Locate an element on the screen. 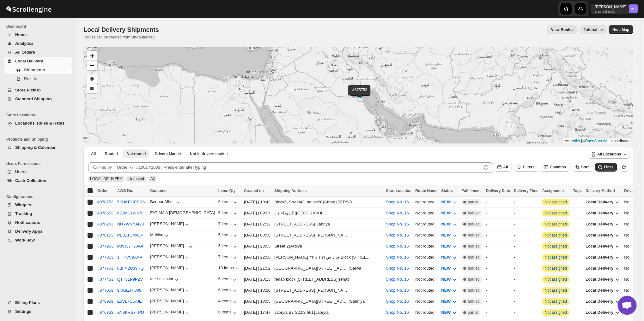 This screenshot has width=644, height=321. button: Home is located at coordinates (38, 35).